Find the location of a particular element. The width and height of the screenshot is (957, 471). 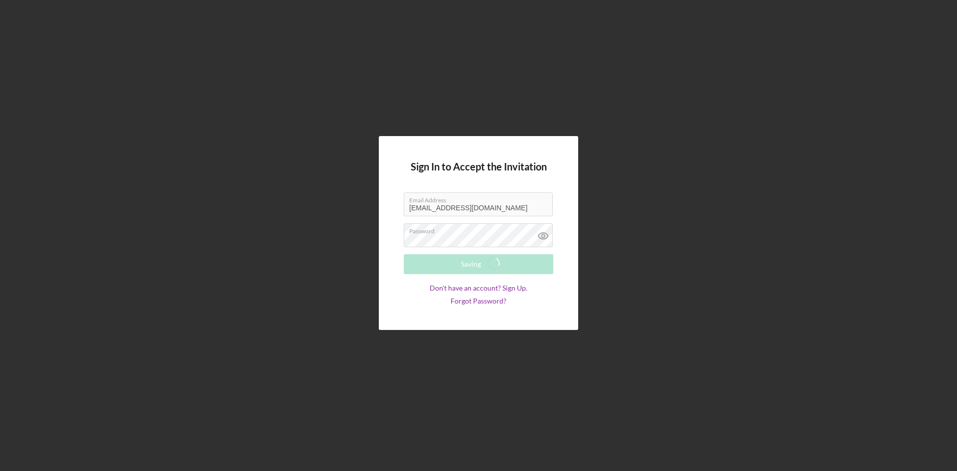

a: Forgot Password? is located at coordinates (478, 301).